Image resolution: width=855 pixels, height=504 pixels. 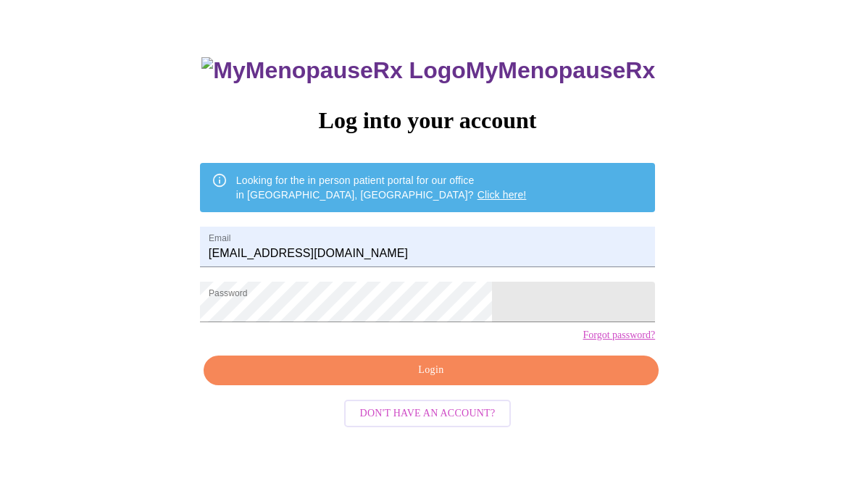 What do you see at coordinates (427, 414) in the screenshot?
I see `button: Don't have an account?` at bounding box center [427, 414].